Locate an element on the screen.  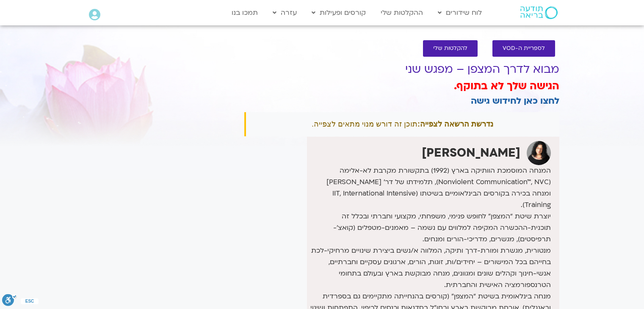
a: עזרה is located at coordinates (284, 13).